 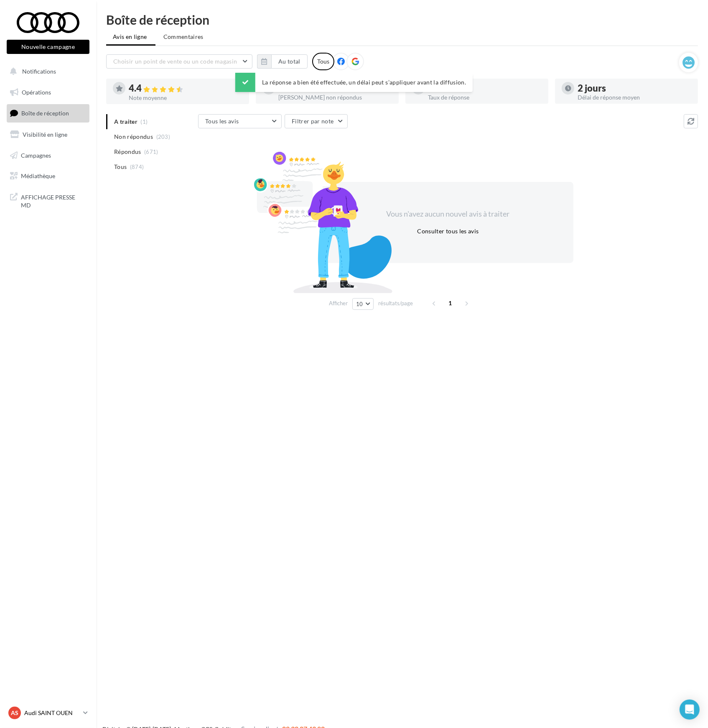 What do you see at coordinates (127, 152) in the screenshot?
I see `span: Répondus` at bounding box center [127, 152].